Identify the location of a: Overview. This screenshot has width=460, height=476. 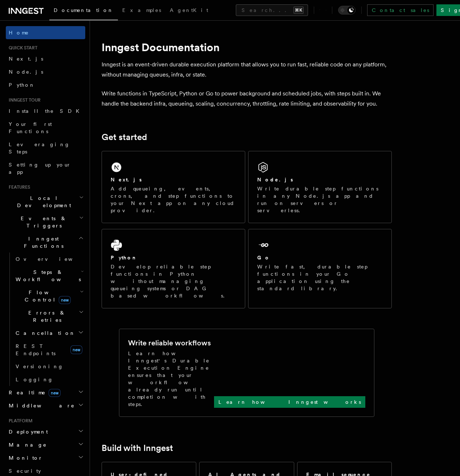
(49, 259).